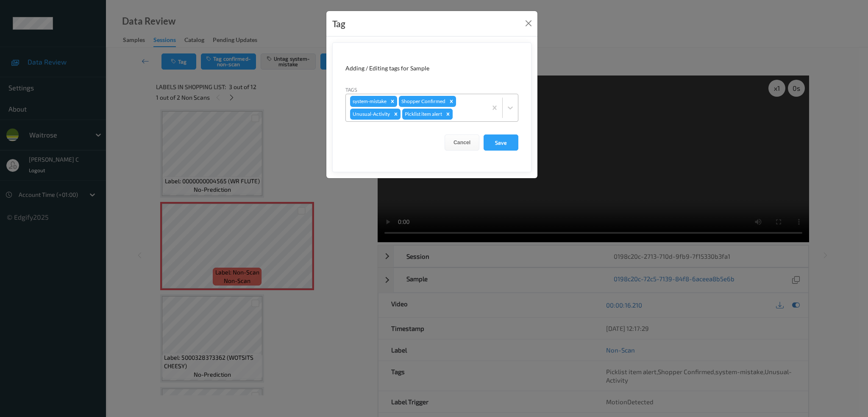 Image resolution: width=868 pixels, height=417 pixels. Describe the element at coordinates (451, 102) in the screenshot. I see `div: Remove Shopper Confirmed` at that location.